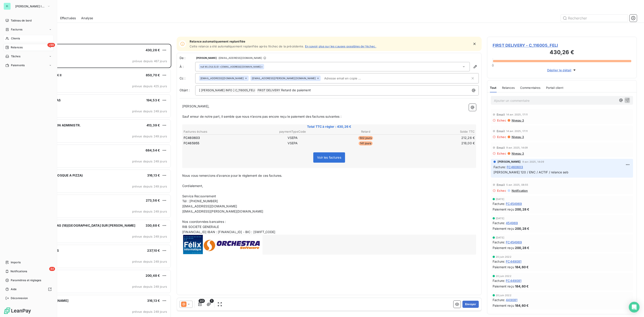 The image size is (644, 317). Describe the element at coordinates (153, 250) in the screenshot. I see `span: 237,10 €` at that location.